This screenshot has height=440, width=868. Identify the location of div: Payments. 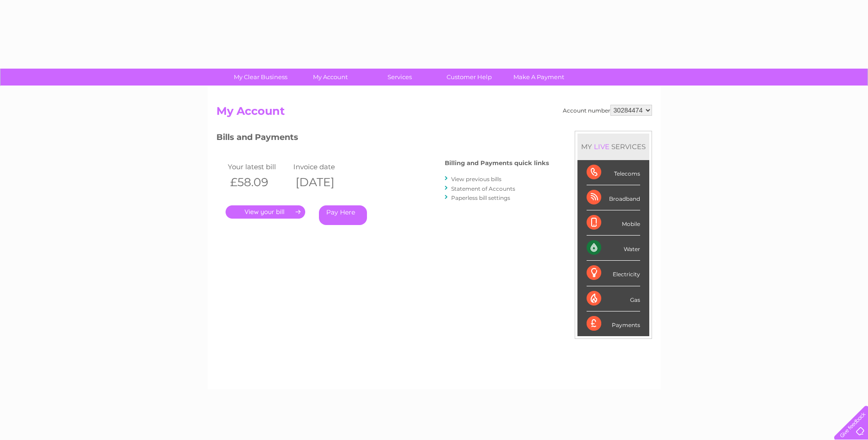
(613, 324).